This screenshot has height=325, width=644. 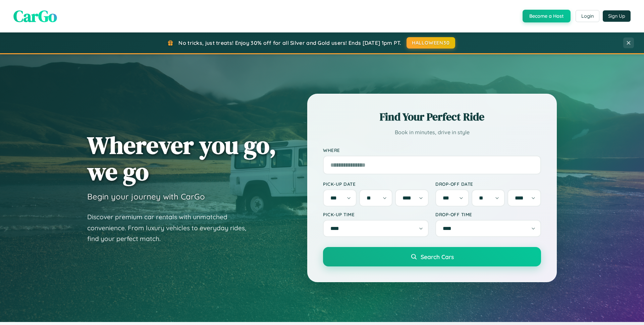 What do you see at coordinates (35, 16) in the screenshot?
I see `span: CarGo` at bounding box center [35, 16].